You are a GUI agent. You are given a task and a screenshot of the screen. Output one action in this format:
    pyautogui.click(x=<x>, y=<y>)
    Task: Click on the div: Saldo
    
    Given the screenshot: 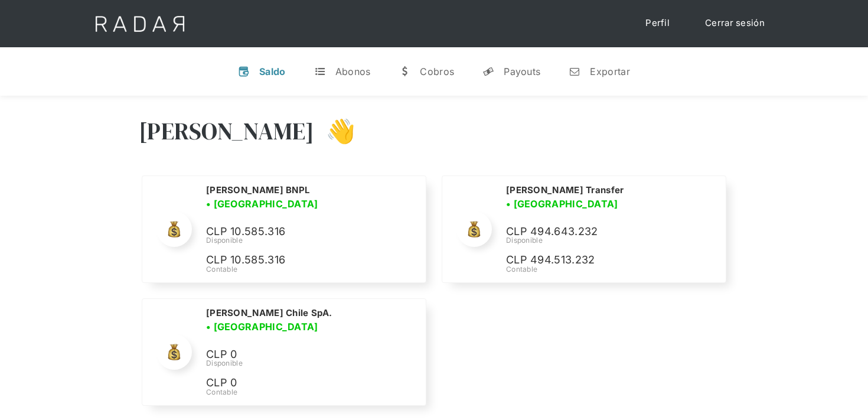 What is the action you would take?
    pyautogui.click(x=272, y=71)
    